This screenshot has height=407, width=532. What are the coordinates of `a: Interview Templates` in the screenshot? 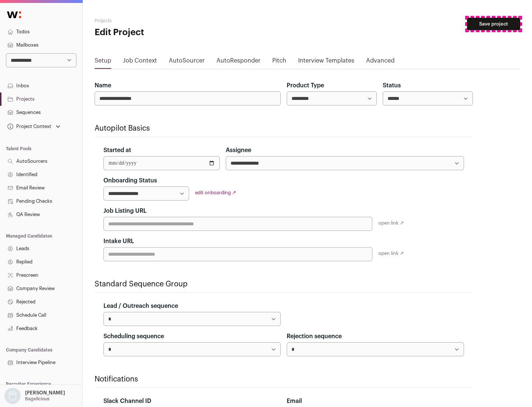 It's located at (326, 62).